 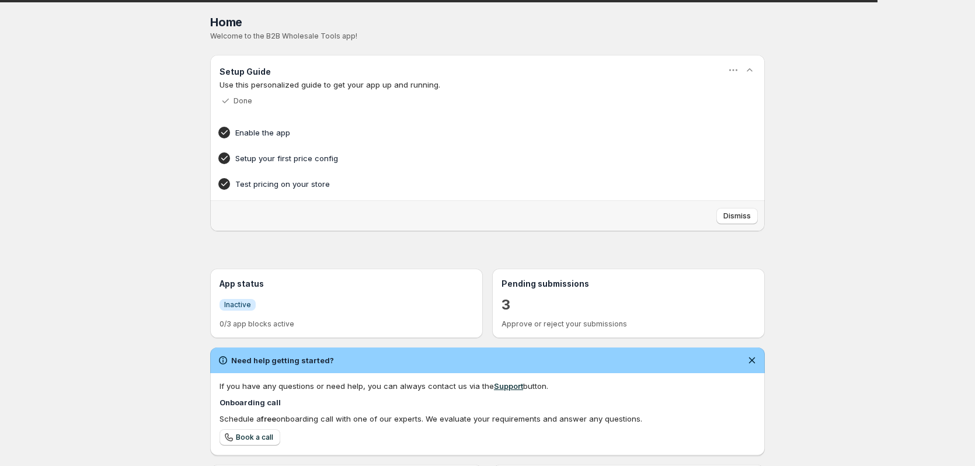 What do you see at coordinates (470, 158) in the screenshot?
I see `h4: Setup your first price config` at bounding box center [470, 158].